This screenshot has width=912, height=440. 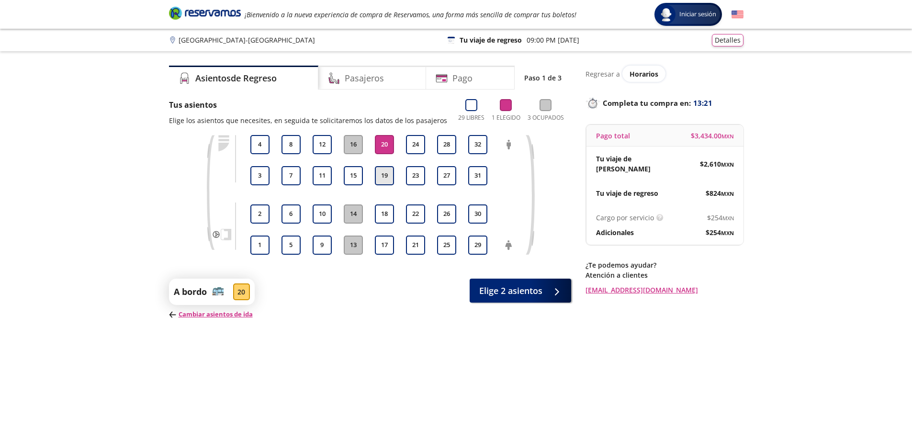 I want to click on a: Brand Logo, so click(x=205, y=14).